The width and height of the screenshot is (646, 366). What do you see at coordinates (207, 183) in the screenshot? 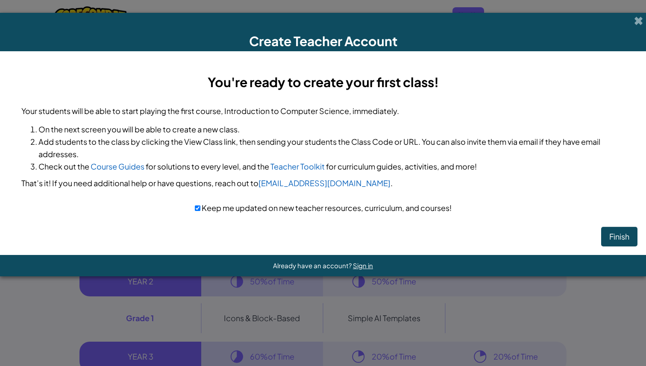
I see `span: That’s it! If you need additional help or have questions, reach out to .` at bounding box center [207, 183].